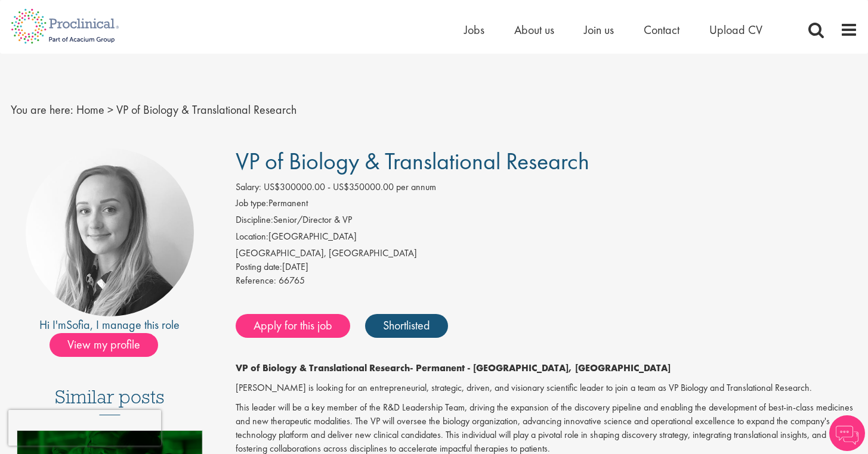 The image size is (868, 454). Describe the element at coordinates (534, 30) in the screenshot. I see `span: About us` at that location.